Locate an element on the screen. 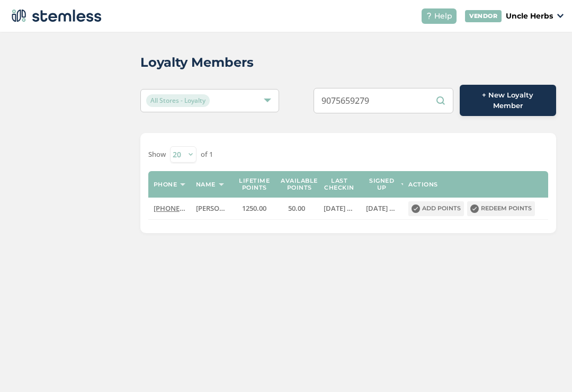  label: Available points is located at coordinates (299, 184).